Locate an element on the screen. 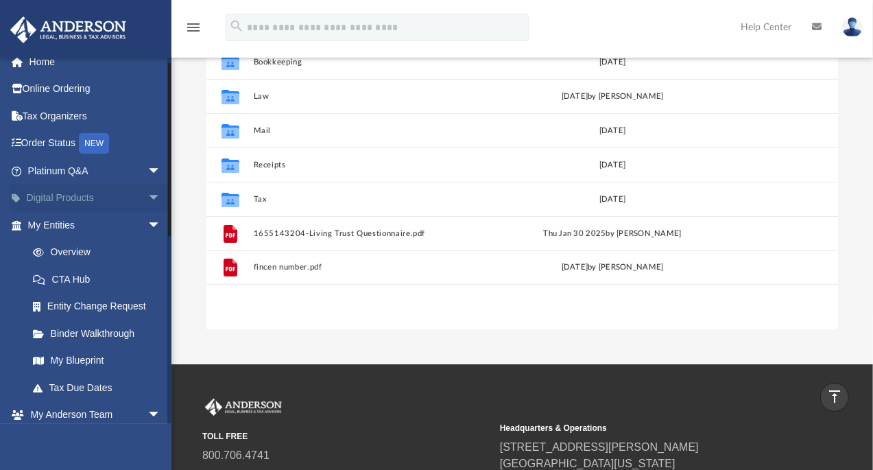  a: Entity Change Request is located at coordinates (100, 307).